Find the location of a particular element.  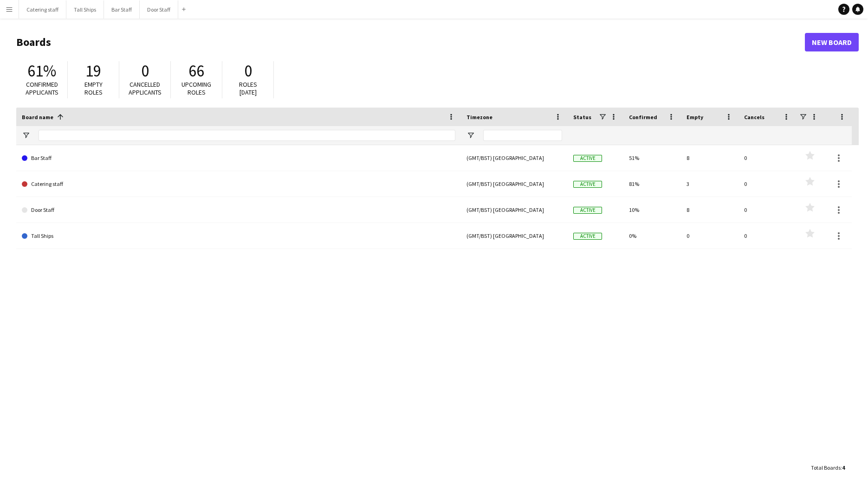

button: Tall Ships is located at coordinates (85, 9).